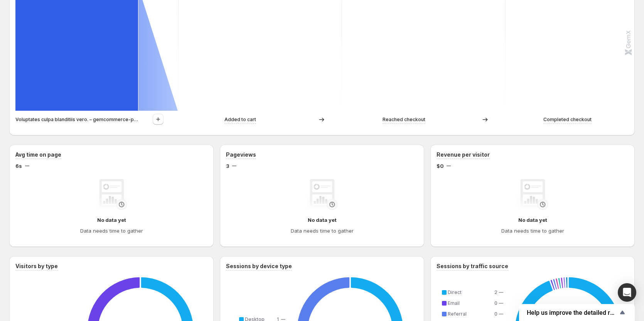 Image resolution: width=644 pixels, height=321 pixels. What do you see at coordinates (404, 120) in the screenshot?
I see `p: Reached checkout` at bounding box center [404, 120].